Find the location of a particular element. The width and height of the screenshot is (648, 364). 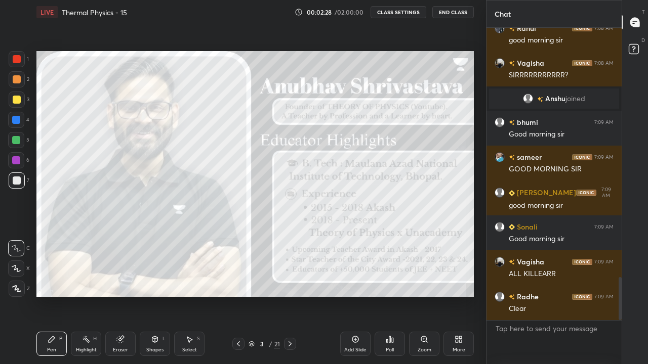

img: 70e2bdac8e2d455ca7a57c942c042140.jpg is located at coordinates (499, 157).